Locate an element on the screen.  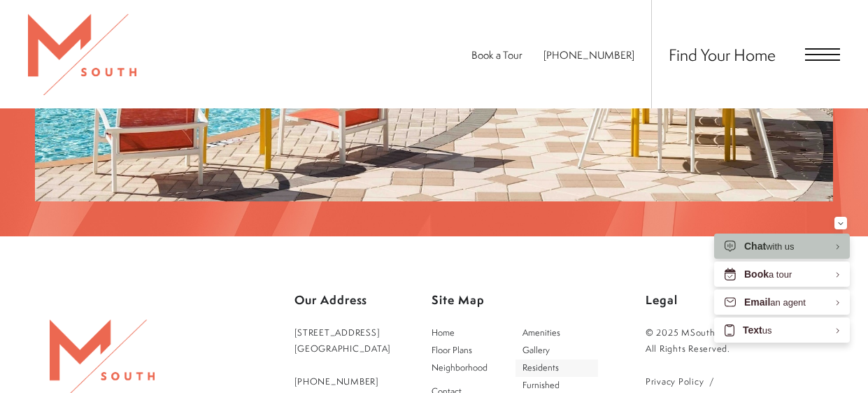
span: Find Your Home is located at coordinates (722, 54).